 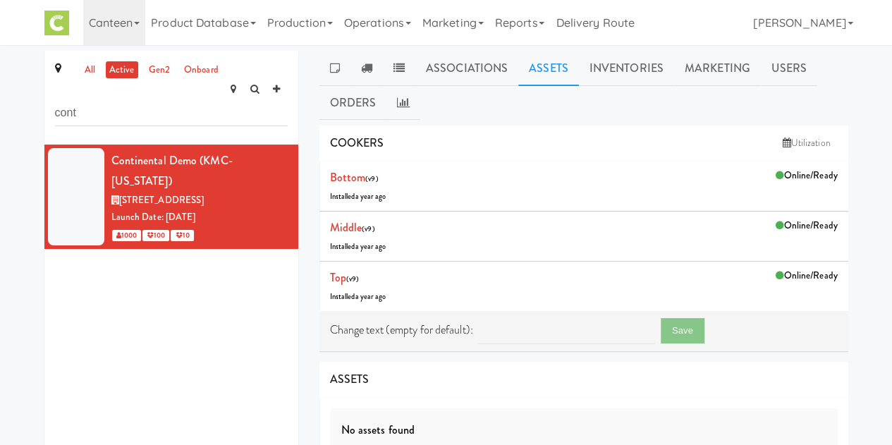 I want to click on a: Users, so click(x=789, y=68).